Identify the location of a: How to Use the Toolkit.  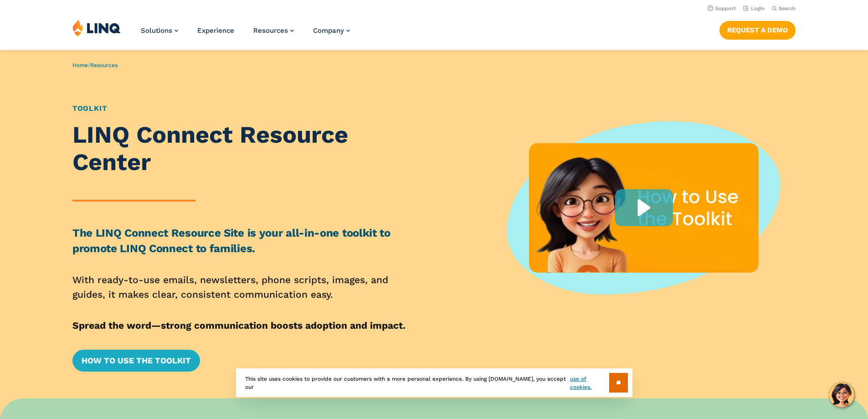
(136, 360).